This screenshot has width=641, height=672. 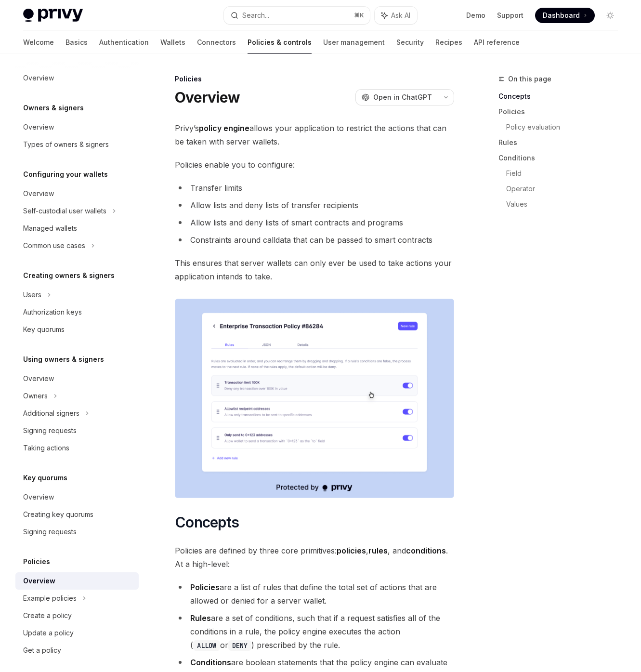 I want to click on li: Transfer limits, so click(x=315, y=188).